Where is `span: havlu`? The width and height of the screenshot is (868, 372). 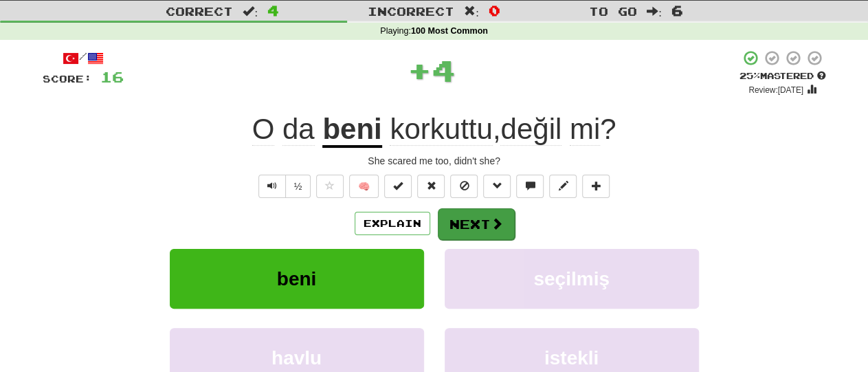
span: havlu is located at coordinates (296, 358).